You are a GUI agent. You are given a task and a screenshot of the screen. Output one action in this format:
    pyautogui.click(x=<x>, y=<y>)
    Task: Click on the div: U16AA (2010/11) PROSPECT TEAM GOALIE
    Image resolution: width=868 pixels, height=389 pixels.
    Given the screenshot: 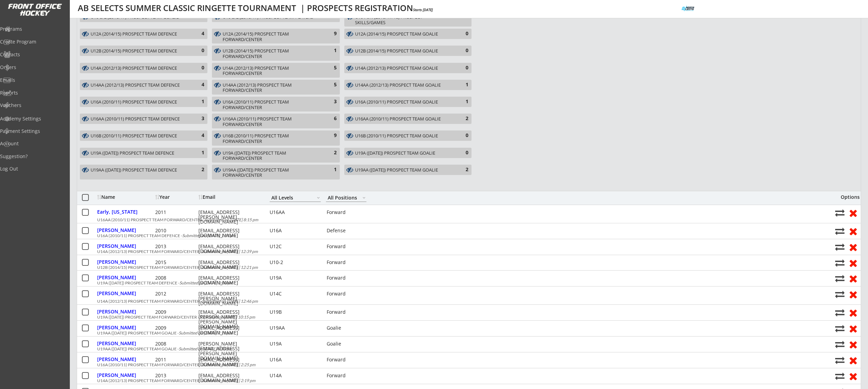 What is the action you would take?
    pyautogui.click(x=403, y=119)
    